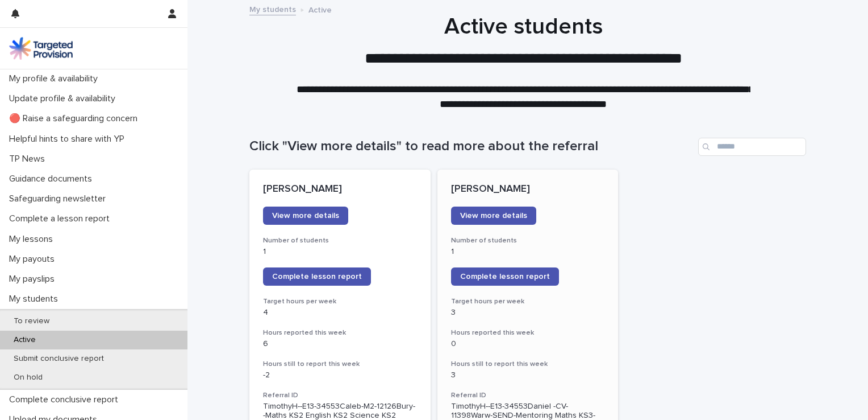 This screenshot has height=420, width=868. I want to click on h1: Active students, so click(523, 27).